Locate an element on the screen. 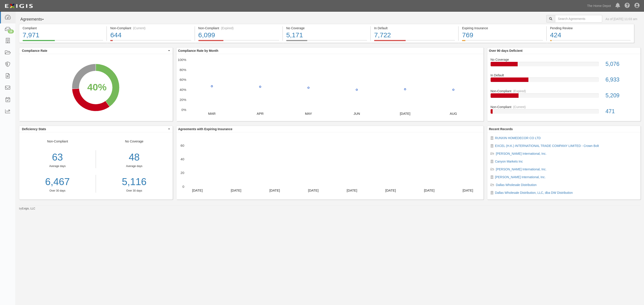  a: Dallas Wholesale Distribution, LLC, dba DW Distribution is located at coordinates (534, 193).